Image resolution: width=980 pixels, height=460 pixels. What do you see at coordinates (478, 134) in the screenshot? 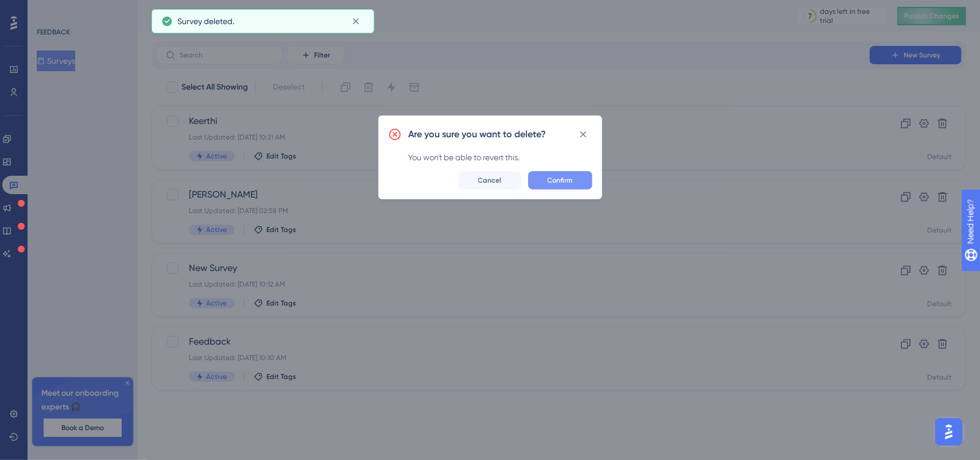
I see `h2: Are you sure you want to delete?` at bounding box center [478, 134].